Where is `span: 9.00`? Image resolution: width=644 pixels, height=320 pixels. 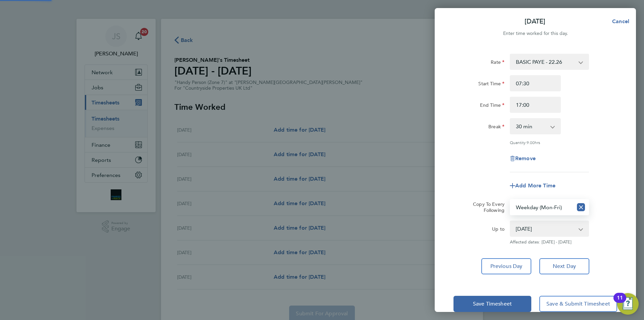
span: 9.00 is located at coordinates (530, 143).